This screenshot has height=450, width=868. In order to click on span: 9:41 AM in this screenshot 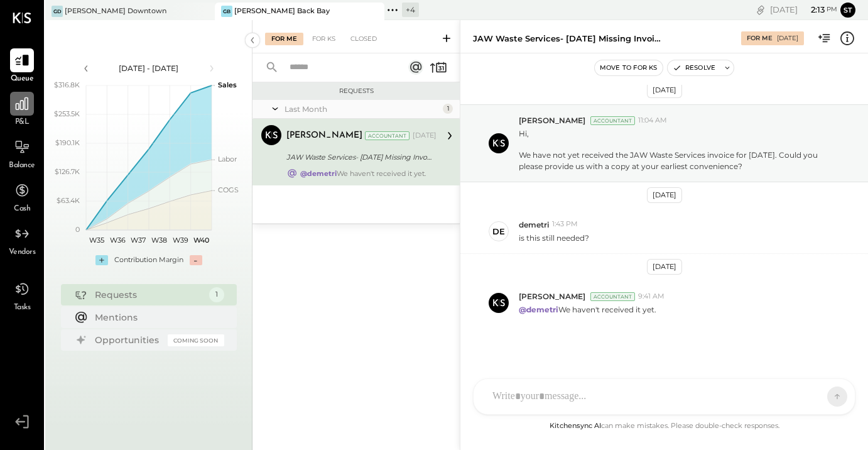, I will do `click(651, 297)`.